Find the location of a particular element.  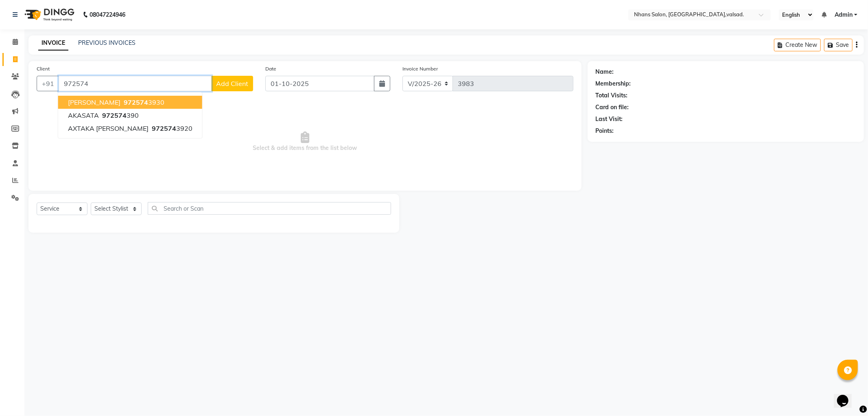

button: +91 is located at coordinates (48, 84).